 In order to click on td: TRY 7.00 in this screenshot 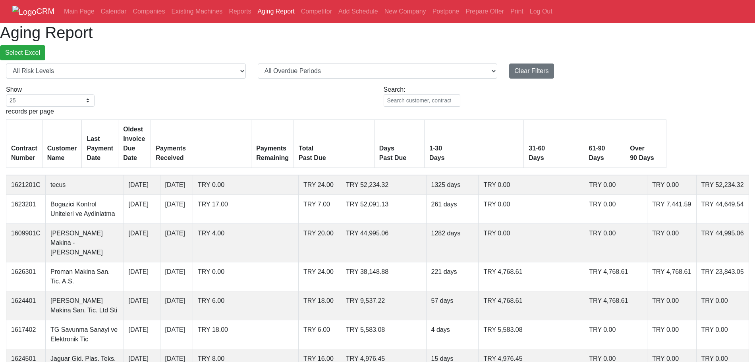, I will do `click(319, 209)`.